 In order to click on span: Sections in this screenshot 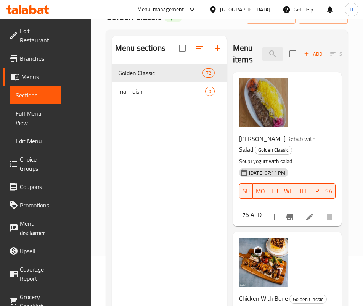, I will do `click(35, 95)`.